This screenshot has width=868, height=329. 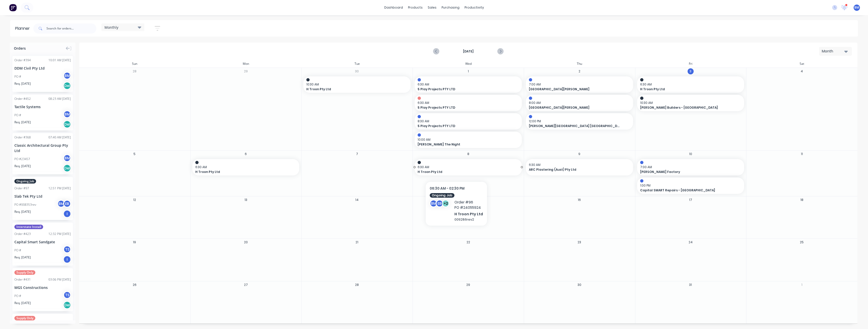 I want to click on span: 8:30 AM, so click(x=467, y=122).